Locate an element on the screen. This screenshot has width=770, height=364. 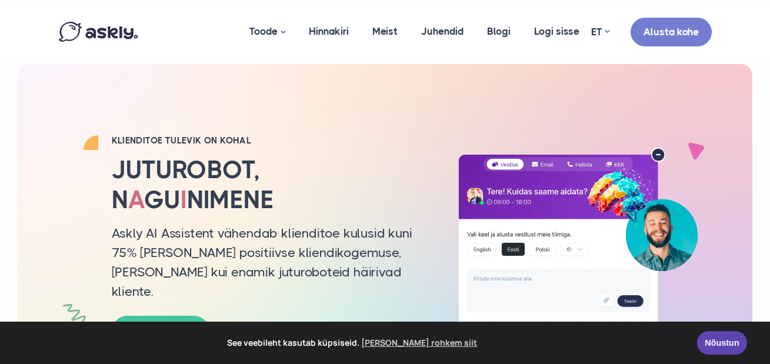
img: Askly is located at coordinates (98, 32).